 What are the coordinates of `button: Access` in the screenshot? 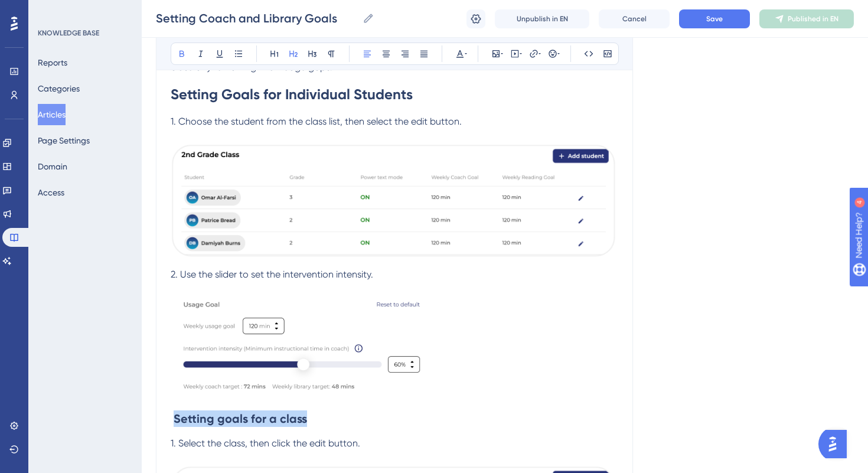 It's located at (51, 192).